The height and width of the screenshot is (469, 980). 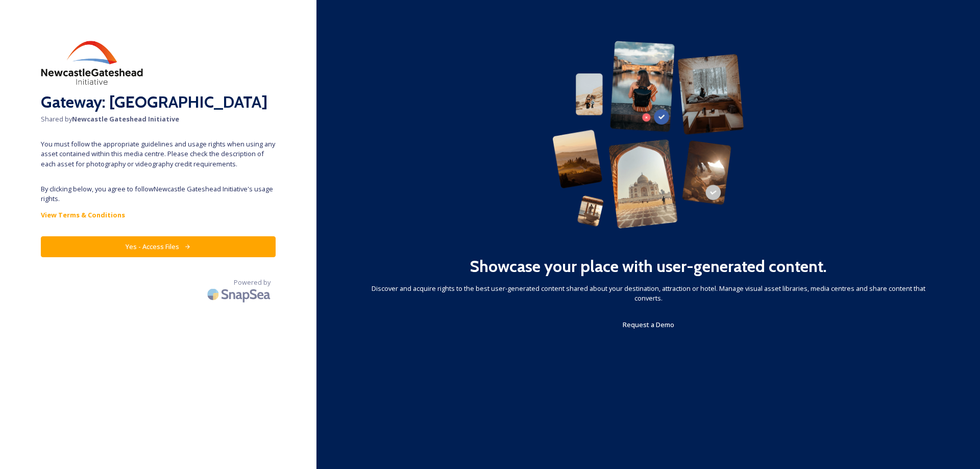 I want to click on img: 63b42ca75bacad526042e722_Group%20154-p-800.png, so click(x=648, y=134).